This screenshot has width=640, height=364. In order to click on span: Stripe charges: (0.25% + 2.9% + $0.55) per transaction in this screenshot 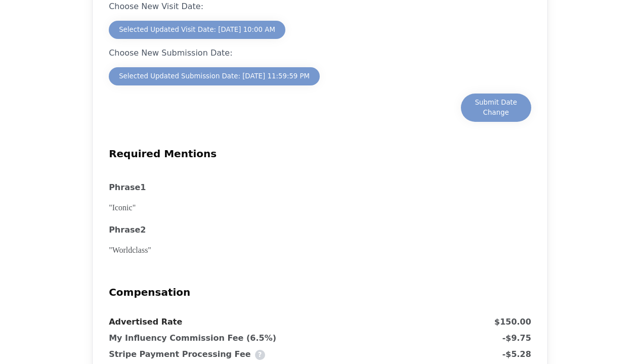, I will do `click(260, 355)`.